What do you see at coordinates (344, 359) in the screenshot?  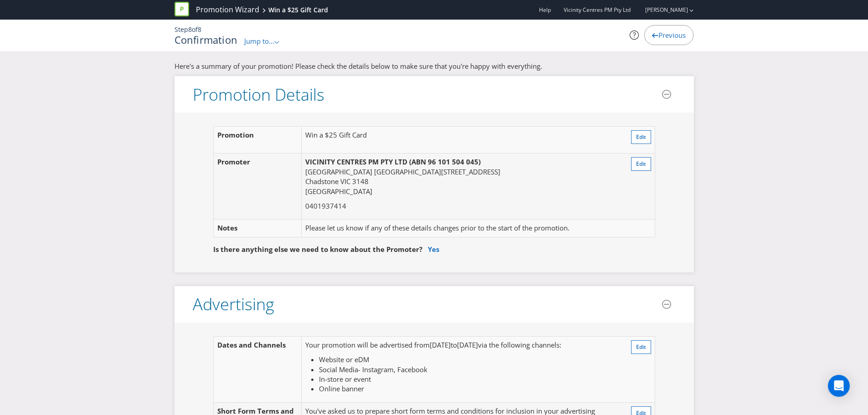 I see `span: Website or eDM` at bounding box center [344, 359].